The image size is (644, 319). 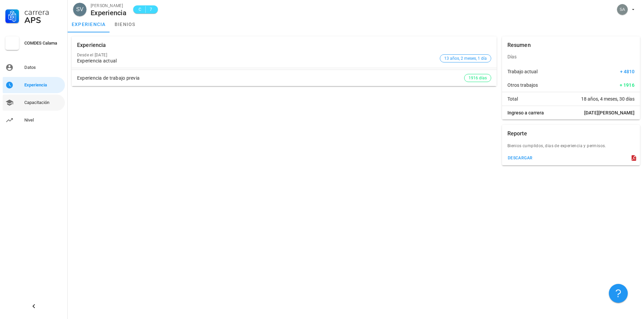 I want to click on a: Capacitación, so click(x=34, y=103).